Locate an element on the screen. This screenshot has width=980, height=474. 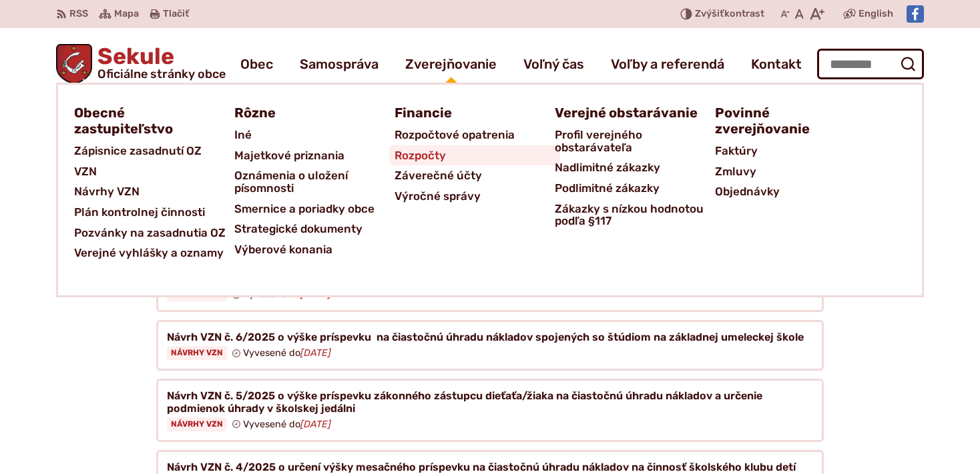
span: Rozpočtové opatrenia is located at coordinates (455, 135).